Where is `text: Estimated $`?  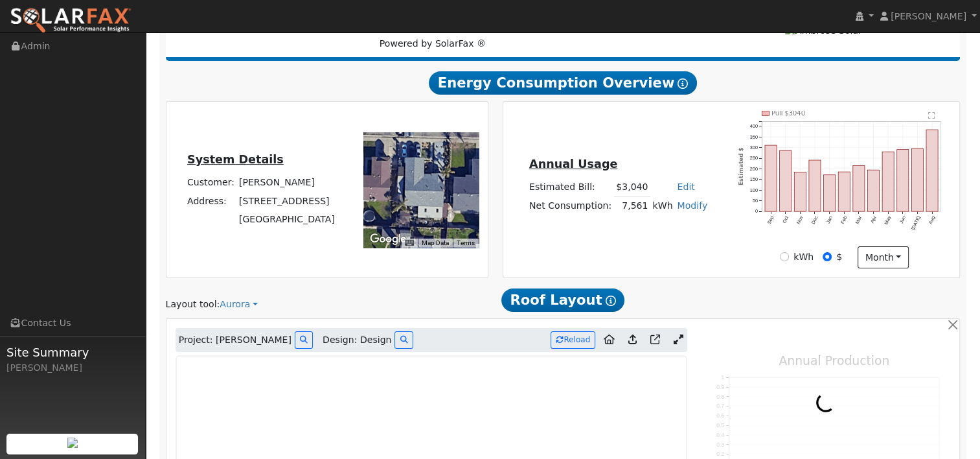
text: Estimated $ is located at coordinates (741, 167).